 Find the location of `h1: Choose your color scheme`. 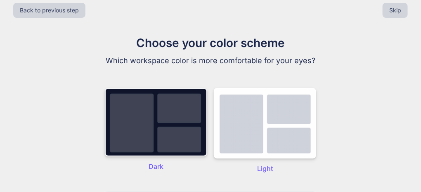

h1: Choose your color scheme is located at coordinates (211, 43).